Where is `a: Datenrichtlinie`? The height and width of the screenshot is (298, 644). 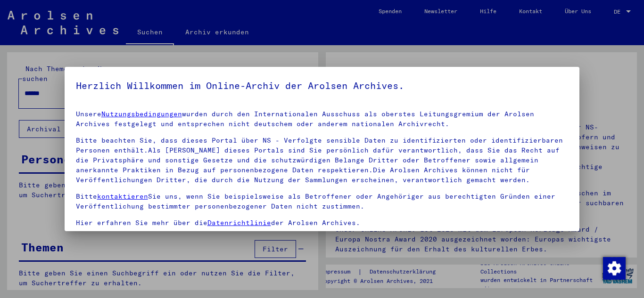 a: Datenrichtlinie is located at coordinates (239, 223).